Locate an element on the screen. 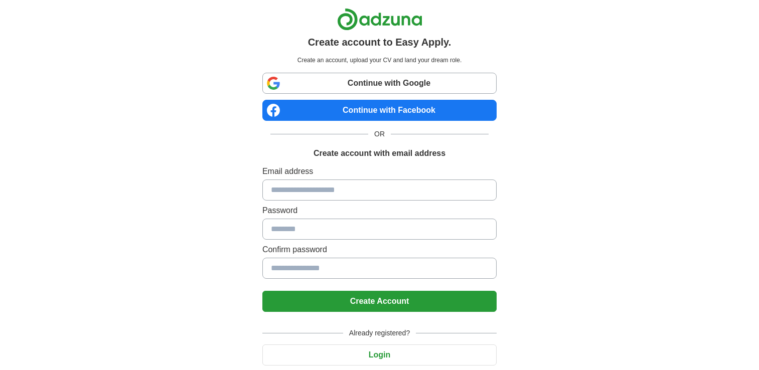 The height and width of the screenshot is (370, 759). label: Email address is located at coordinates (379, 172).